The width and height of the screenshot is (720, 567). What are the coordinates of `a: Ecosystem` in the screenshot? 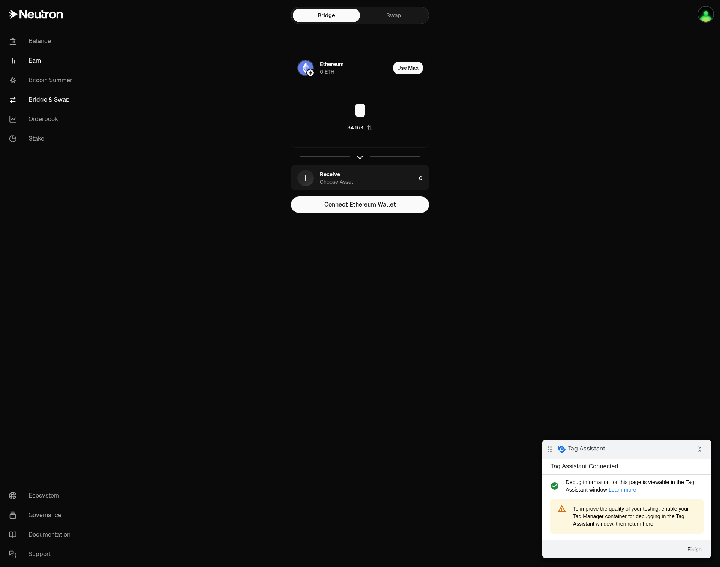 It's located at (42, 496).